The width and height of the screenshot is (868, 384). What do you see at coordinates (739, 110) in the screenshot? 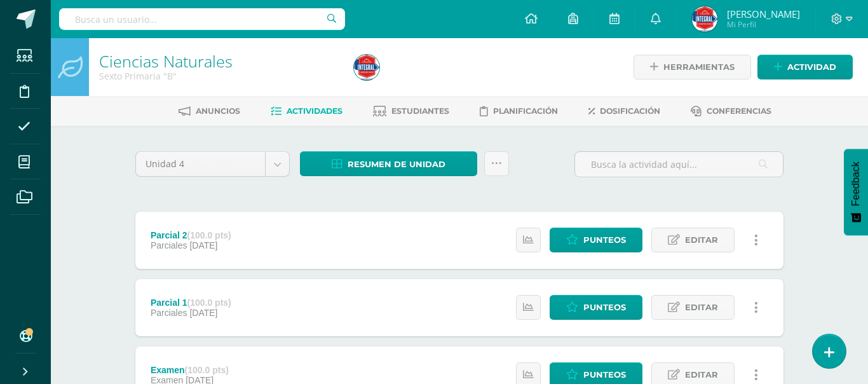
I see `span: Conferencias` at bounding box center [739, 110].